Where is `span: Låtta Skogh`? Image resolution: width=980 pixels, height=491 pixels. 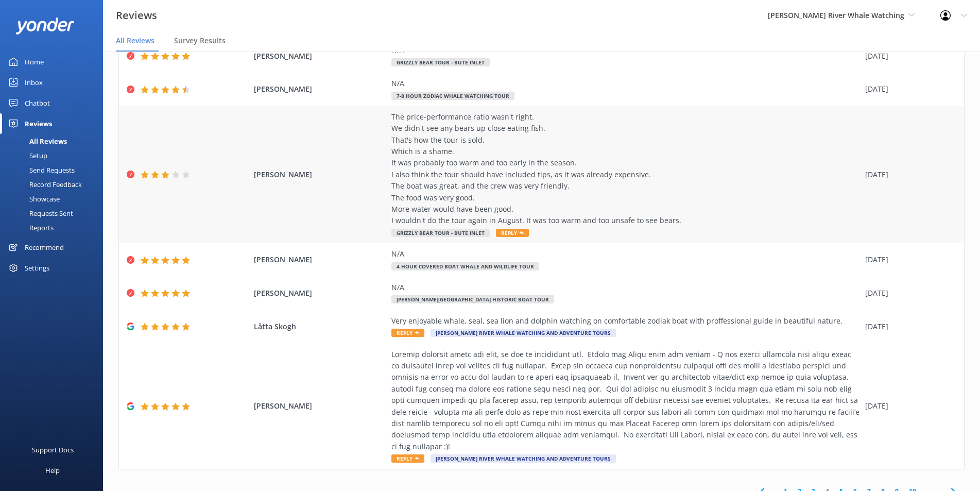
span: Låtta Skogh is located at coordinates (320, 327).